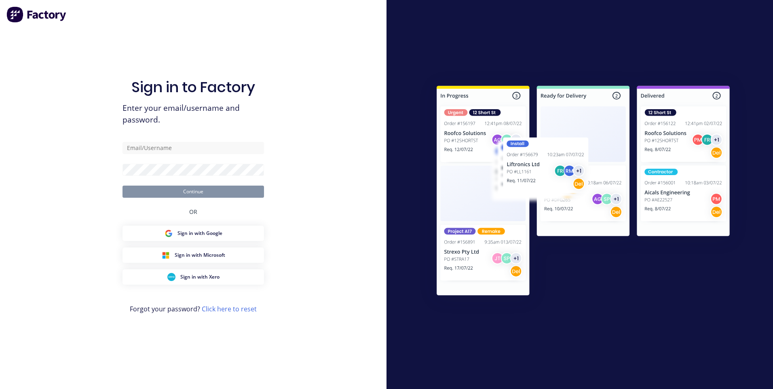  I want to click on button: Xero Sign inSign in with Xero, so click(193, 277).